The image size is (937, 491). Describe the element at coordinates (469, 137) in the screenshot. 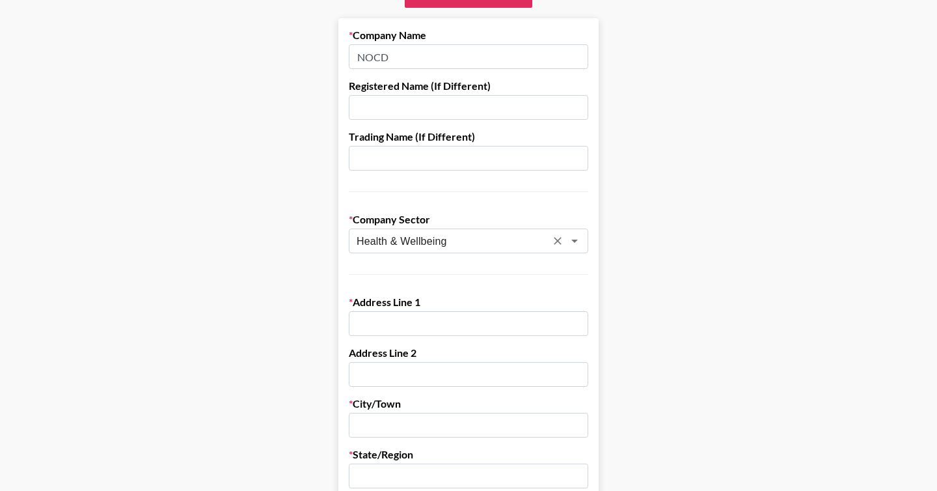

I see `label: Trading Name (If Different)` at that location.